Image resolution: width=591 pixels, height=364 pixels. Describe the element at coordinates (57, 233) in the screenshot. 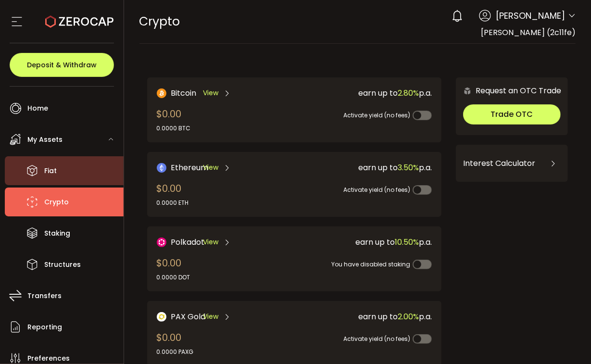

I see `span: Staking` at that location.